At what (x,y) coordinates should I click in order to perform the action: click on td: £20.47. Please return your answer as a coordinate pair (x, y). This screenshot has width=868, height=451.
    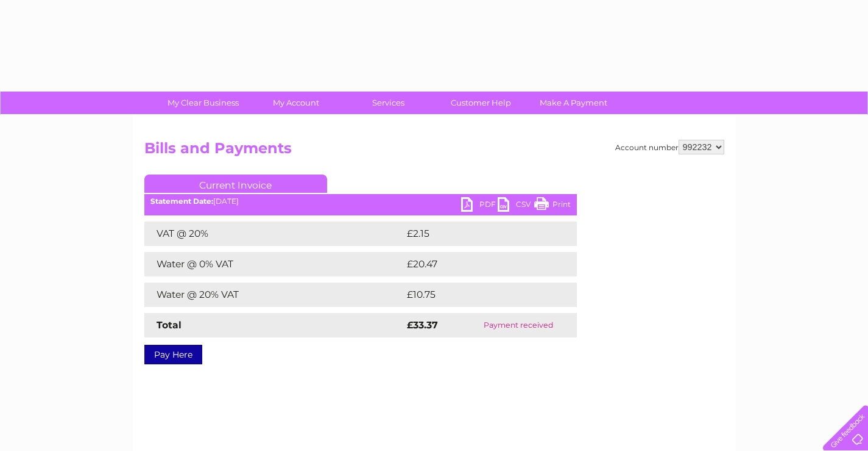
    Looking at the image, I should click on (477, 264).